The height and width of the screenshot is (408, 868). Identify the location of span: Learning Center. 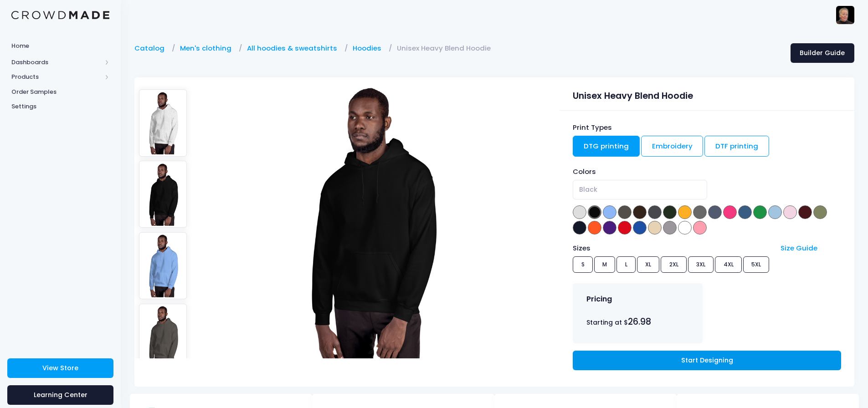
(60, 395).